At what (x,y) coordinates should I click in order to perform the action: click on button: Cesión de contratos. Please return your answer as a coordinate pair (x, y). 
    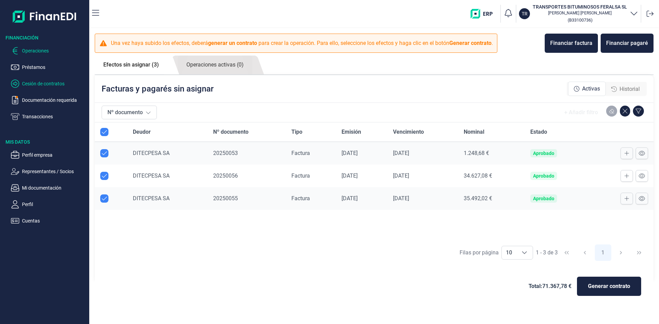
    Looking at the image, I should click on (49, 84).